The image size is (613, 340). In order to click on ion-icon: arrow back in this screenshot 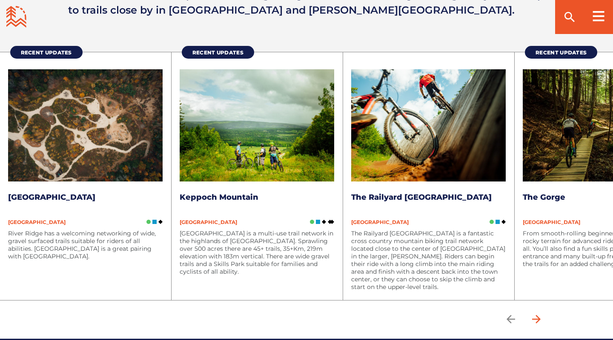, I will do `click(511, 319)`.